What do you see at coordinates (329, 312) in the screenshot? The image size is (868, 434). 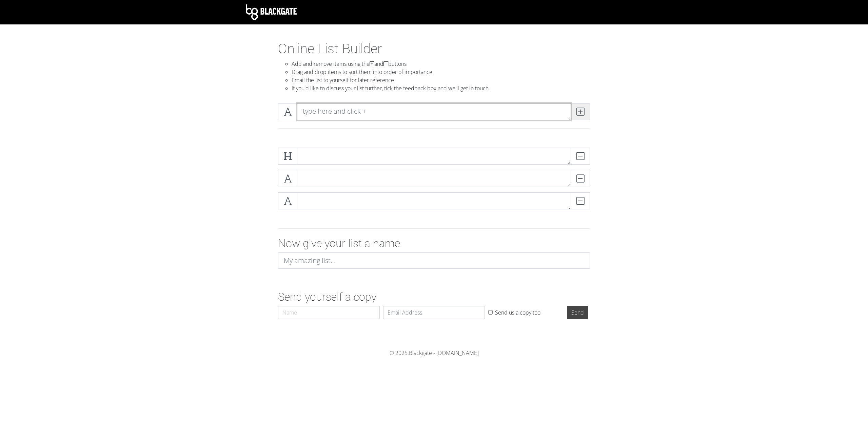 I see `input: Name` at bounding box center [329, 312].